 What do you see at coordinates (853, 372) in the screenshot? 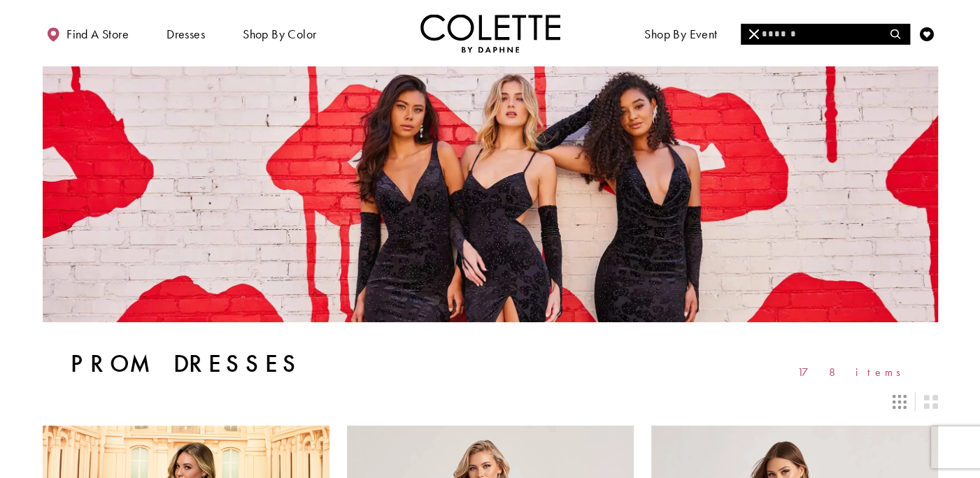
I see `span: 178 items` at bounding box center [853, 372].